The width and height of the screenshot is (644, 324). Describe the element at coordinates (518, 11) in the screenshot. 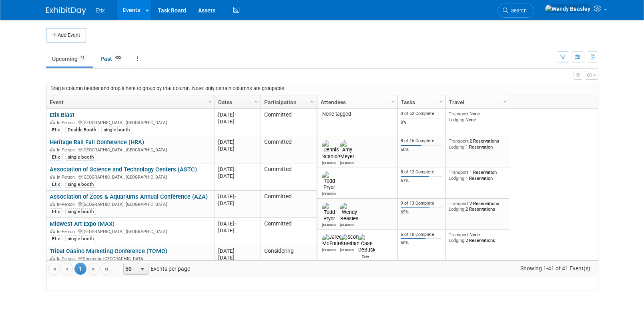

I see `span: Search` at that location.